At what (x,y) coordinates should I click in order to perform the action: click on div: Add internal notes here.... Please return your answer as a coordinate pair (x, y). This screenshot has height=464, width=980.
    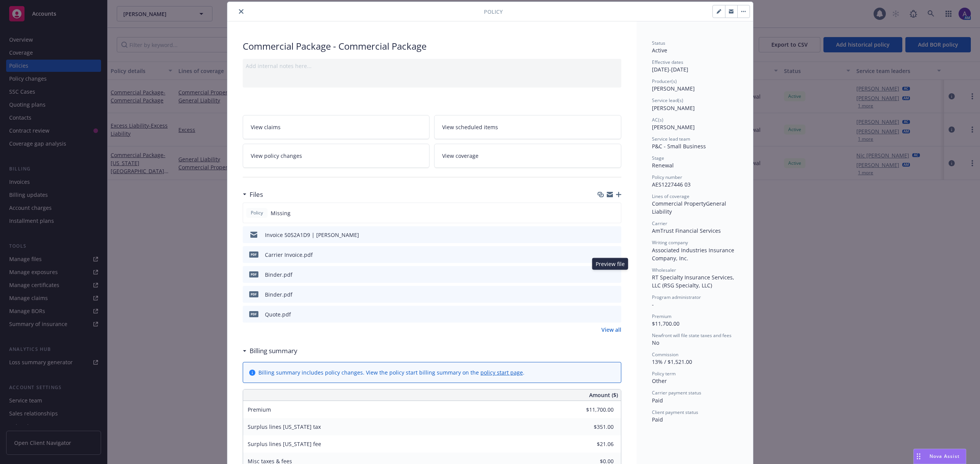
    Looking at the image, I should click on (431, 66).